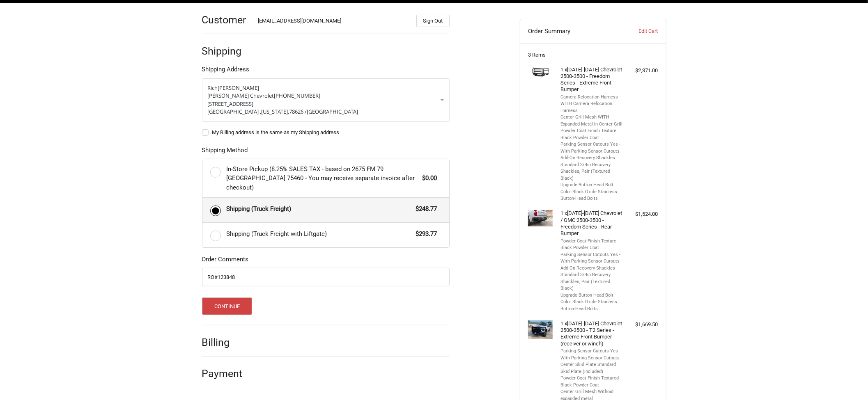 This screenshot has width=868, height=400. What do you see at coordinates (226, 71) in the screenshot?
I see `legend: Shipping Address` at bounding box center [226, 71].